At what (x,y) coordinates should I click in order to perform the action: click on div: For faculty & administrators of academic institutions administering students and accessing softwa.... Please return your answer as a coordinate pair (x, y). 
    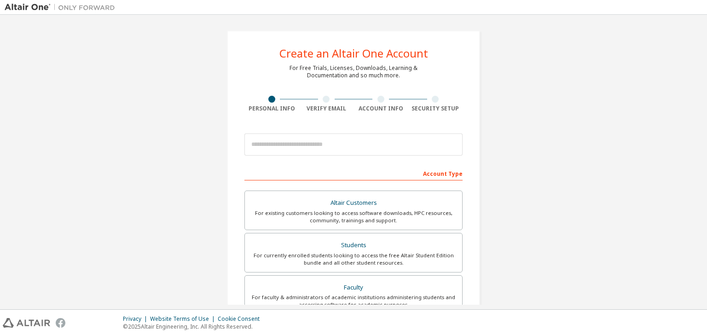
    Looking at the image, I should click on (353, 301).